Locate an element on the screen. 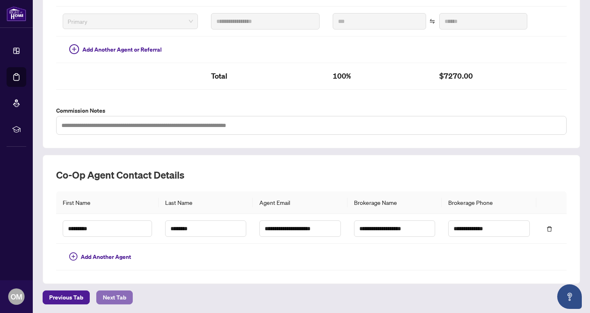 The width and height of the screenshot is (590, 313). th: Brokerage Phone is located at coordinates (489, 202).